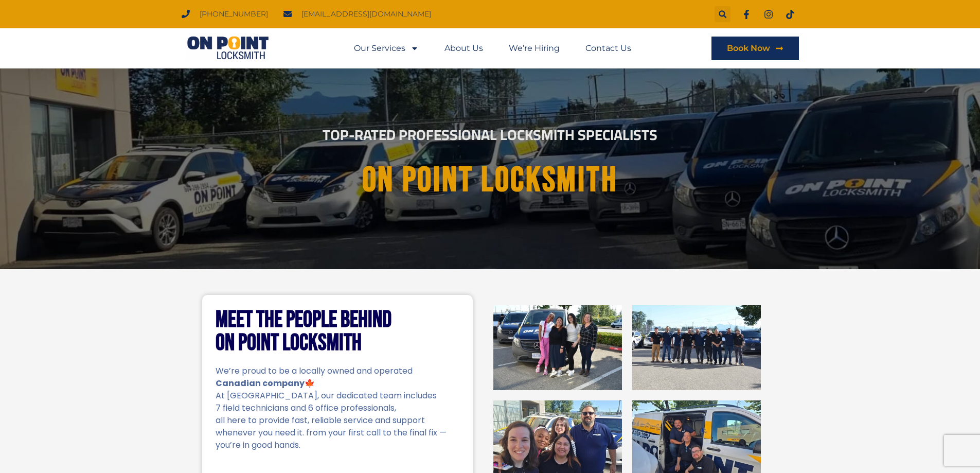  What do you see at coordinates (748, 48) in the screenshot?
I see `span: Book Now` at bounding box center [748, 48].